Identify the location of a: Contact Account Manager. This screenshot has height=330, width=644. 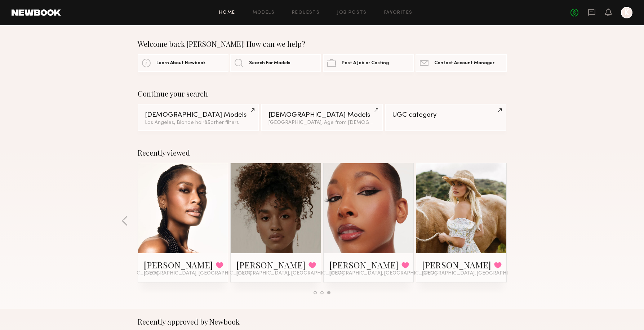
(461, 63).